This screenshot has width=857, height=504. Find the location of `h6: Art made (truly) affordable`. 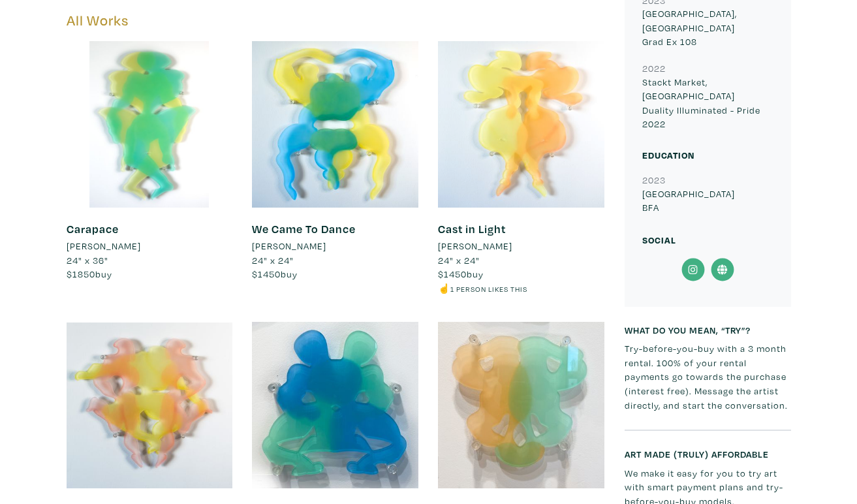

h6: Art made (truly) affordable is located at coordinates (708, 453).